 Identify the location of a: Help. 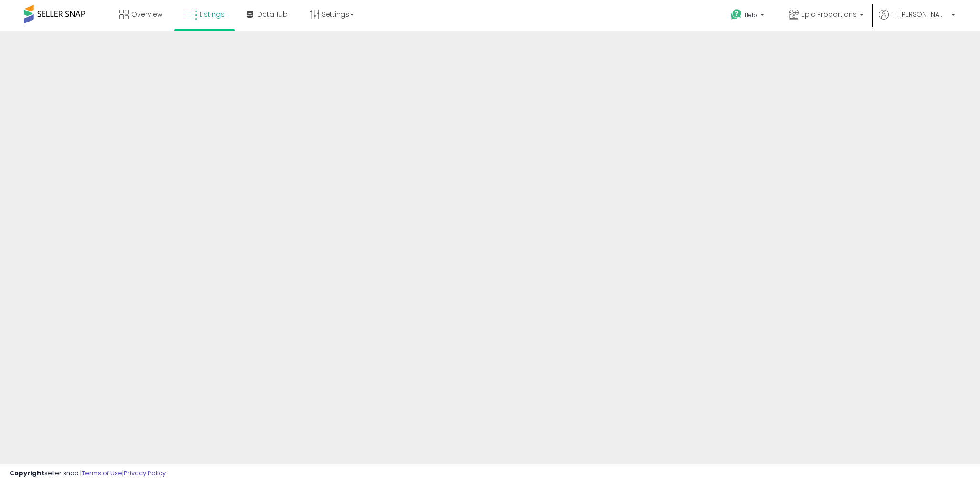
(748, 16).